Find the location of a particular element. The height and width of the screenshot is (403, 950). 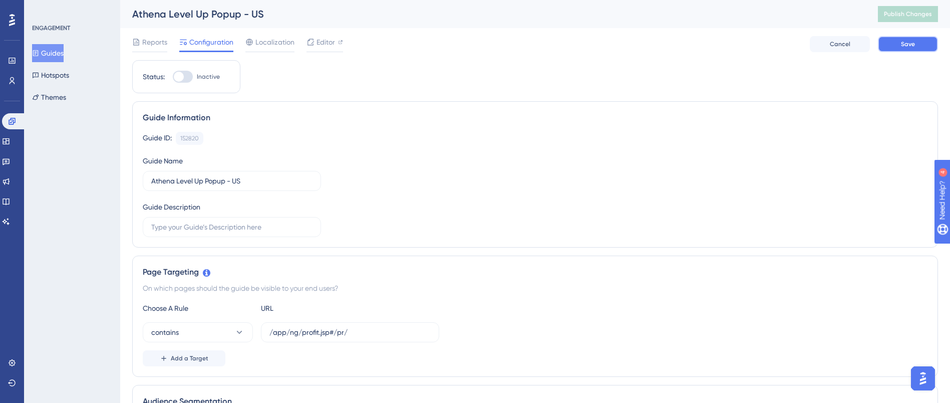

span: Editor is located at coordinates (326, 42).